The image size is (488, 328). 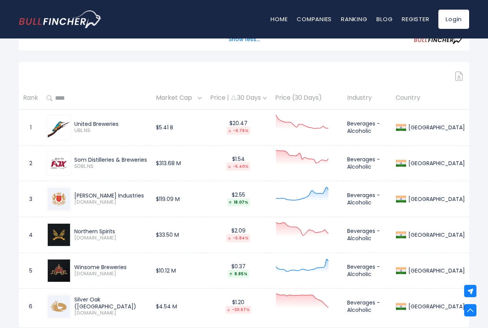 I want to click on td: 2, so click(x=30, y=163).